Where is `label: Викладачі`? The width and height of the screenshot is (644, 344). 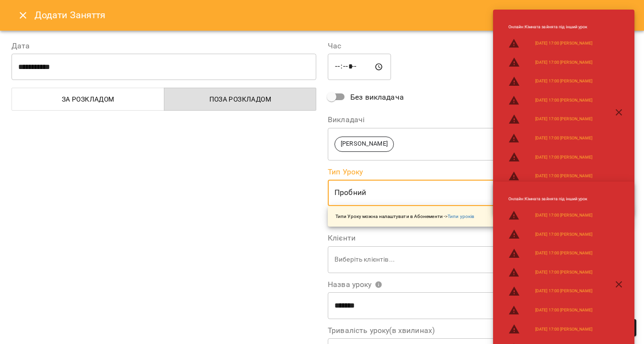
label: Викладачі is located at coordinates (480, 120).